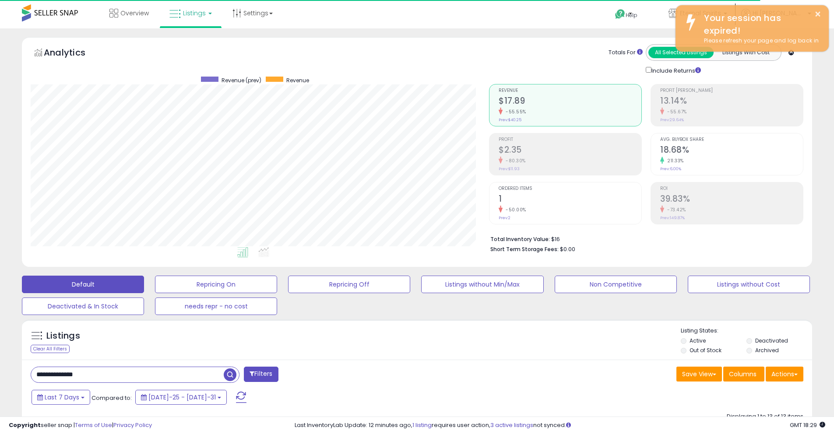 This screenshot has height=434, width=834. What do you see at coordinates (671, 169) in the screenshot?
I see `small: Prev: 6.00%` at bounding box center [671, 169].